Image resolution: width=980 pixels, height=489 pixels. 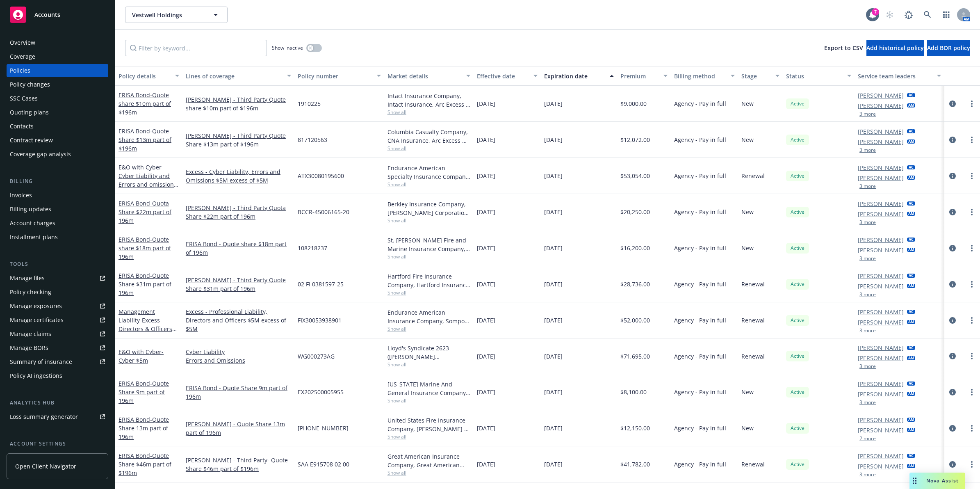 What do you see at coordinates (30, 209) in the screenshot?
I see `div: Billing updates` at bounding box center [30, 209].